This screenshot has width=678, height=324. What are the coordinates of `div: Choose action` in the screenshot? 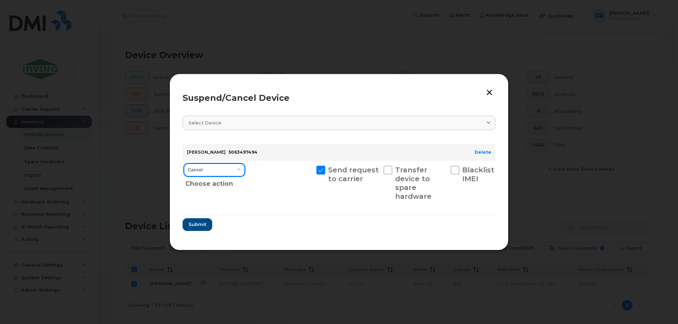 It's located at (215, 182).